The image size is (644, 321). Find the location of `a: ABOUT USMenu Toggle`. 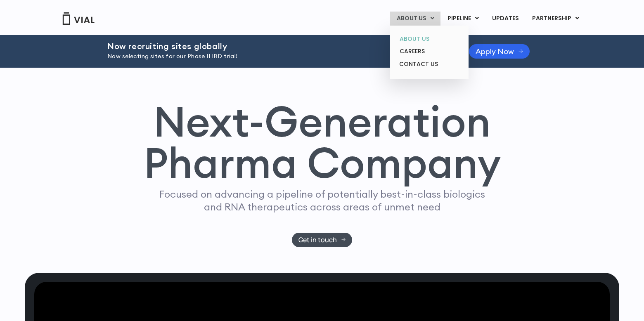

a: ABOUT USMenu Toggle is located at coordinates (415, 18).